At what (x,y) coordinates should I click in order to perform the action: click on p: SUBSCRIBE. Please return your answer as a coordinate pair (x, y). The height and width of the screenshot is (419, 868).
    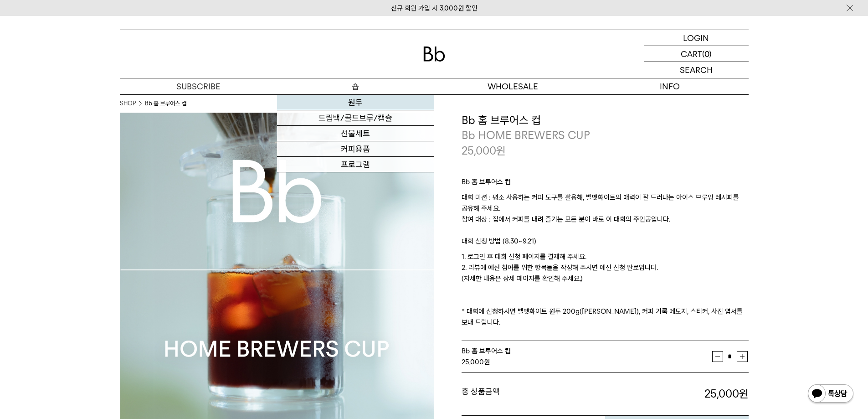
    Looking at the image, I should click on (198, 86).